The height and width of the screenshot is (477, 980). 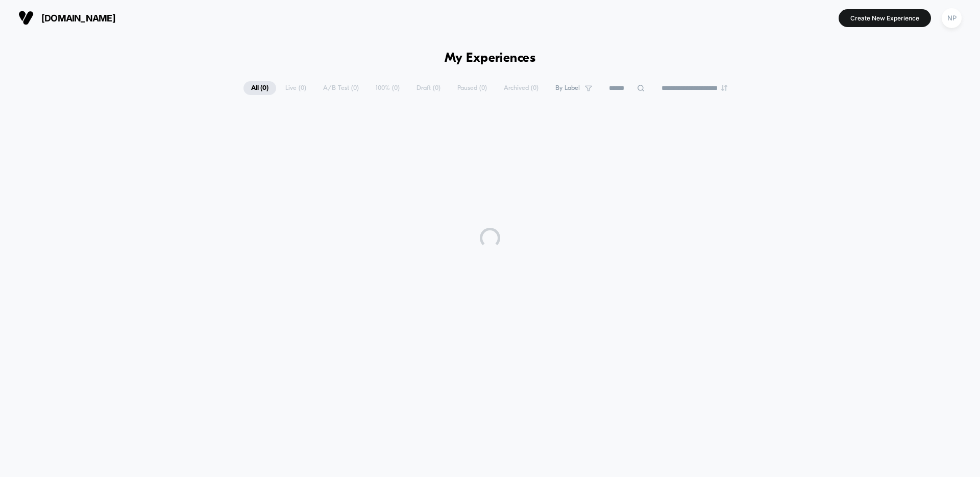 I want to click on button: NP, so click(x=952, y=18).